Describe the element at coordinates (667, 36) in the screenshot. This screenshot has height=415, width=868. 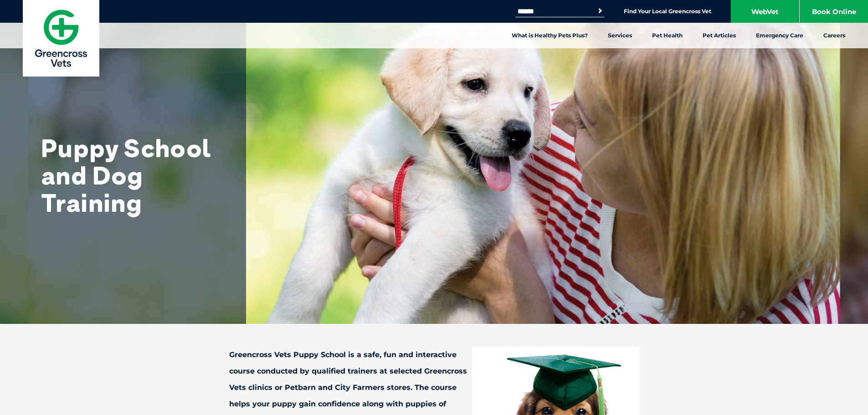
I see `a: Pet Health` at that location.